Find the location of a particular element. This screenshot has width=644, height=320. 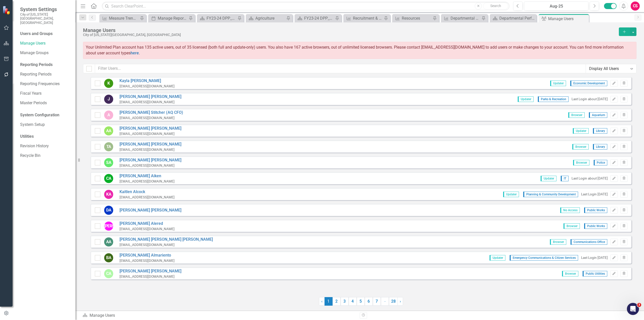

span: Library is located at coordinates (600, 147).